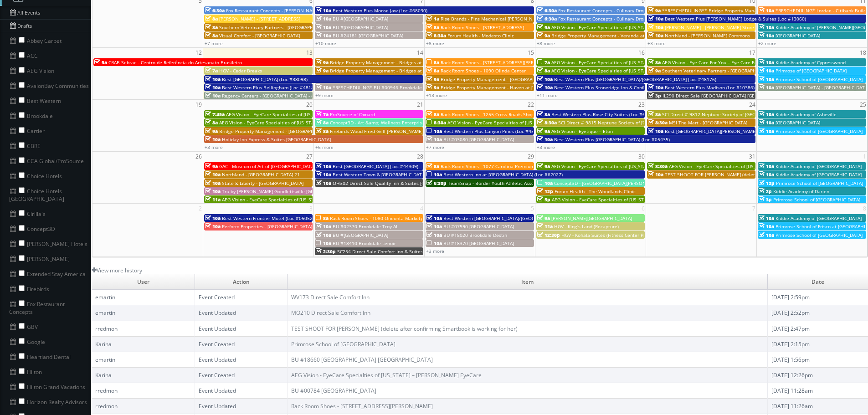  Describe the element at coordinates (544, 200) in the screenshot. I see `span: 5p` at that location.